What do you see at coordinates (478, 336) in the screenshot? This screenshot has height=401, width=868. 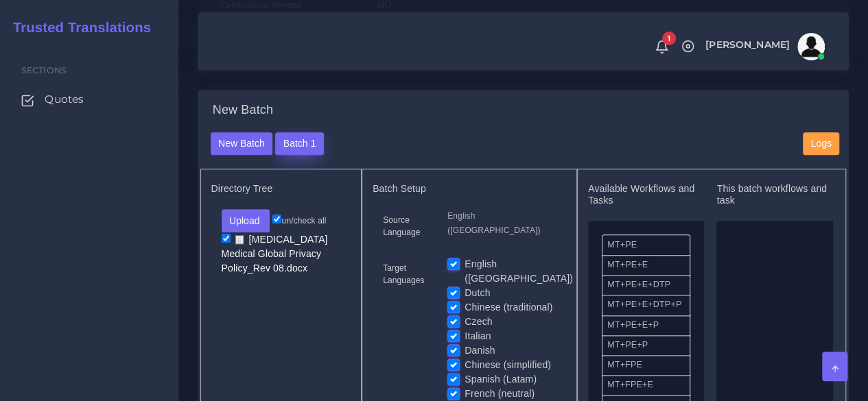 I see `label: Italian` at bounding box center [478, 336].